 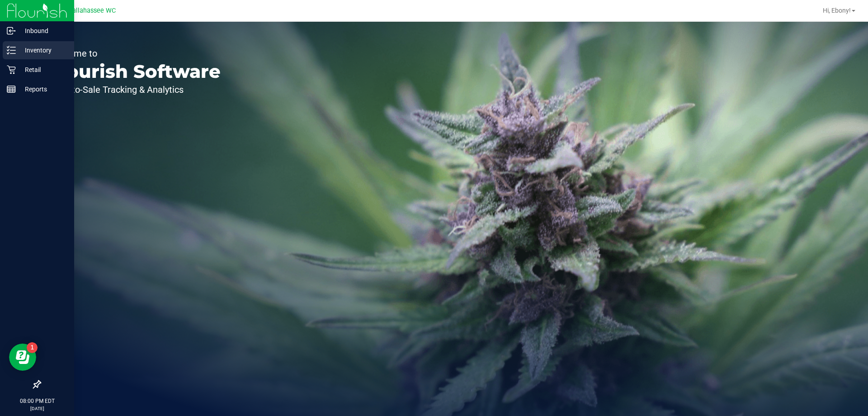 What do you see at coordinates (12, 69) in the screenshot?
I see `inline-svg: Retail` at bounding box center [12, 69].